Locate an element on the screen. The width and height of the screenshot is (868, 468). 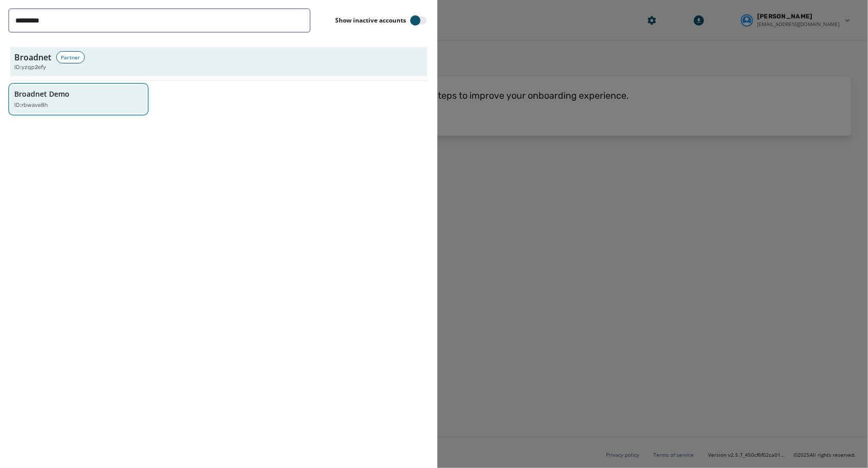
span: ID: yzqp2efy is located at coordinates (30, 67).